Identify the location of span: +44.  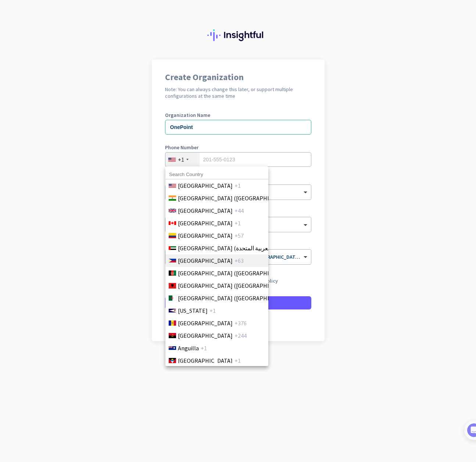
(239, 211).